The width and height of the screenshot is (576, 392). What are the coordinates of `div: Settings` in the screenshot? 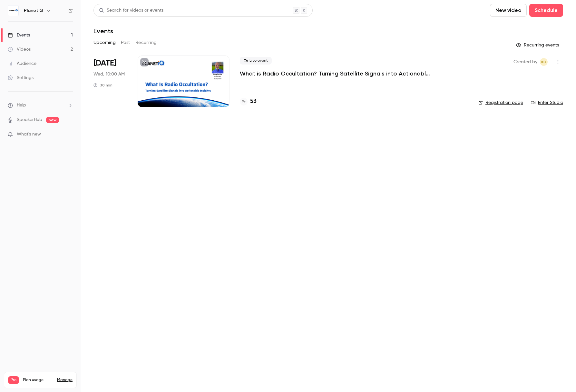 It's located at (20, 77).